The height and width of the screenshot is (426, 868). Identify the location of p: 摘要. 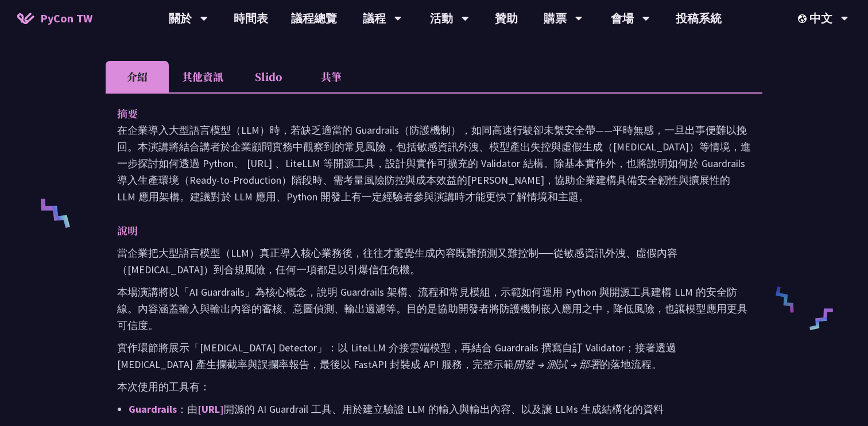
(423, 113).